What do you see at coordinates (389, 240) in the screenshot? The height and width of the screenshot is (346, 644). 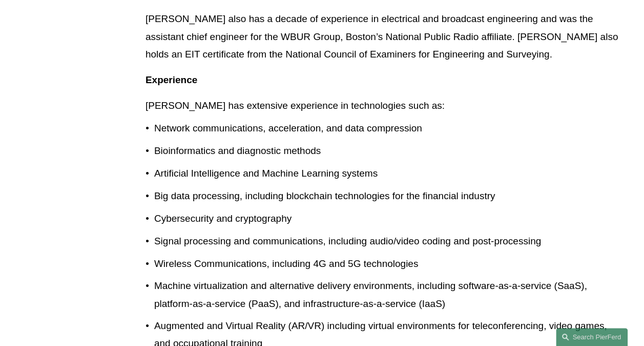 I see `p: Signal processing and communications, including audio/video coding and post-processing` at bounding box center [389, 240].